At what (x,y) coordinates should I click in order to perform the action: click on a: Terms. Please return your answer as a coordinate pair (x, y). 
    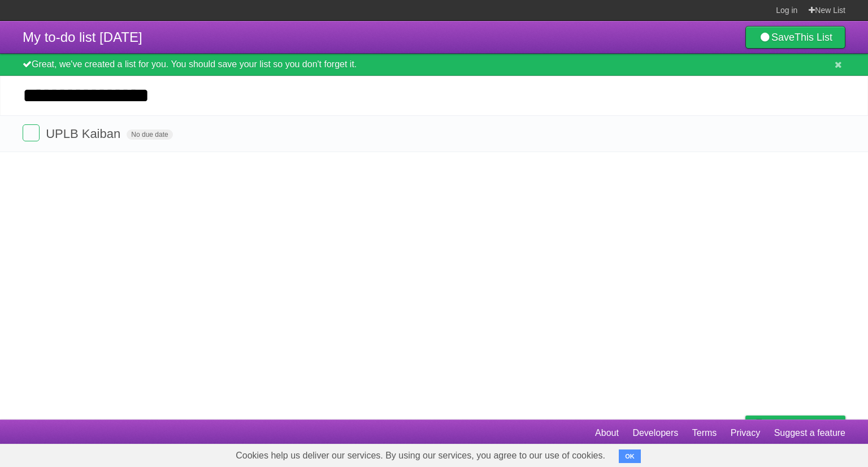
    Looking at the image, I should click on (705, 433).